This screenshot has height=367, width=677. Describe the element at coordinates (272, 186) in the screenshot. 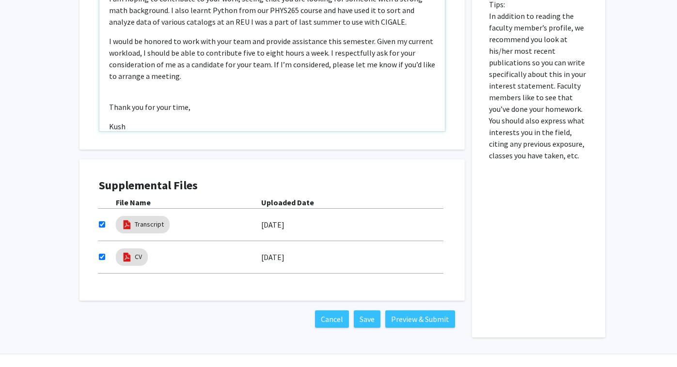

I see `h4: Supplemental Files` at that location.